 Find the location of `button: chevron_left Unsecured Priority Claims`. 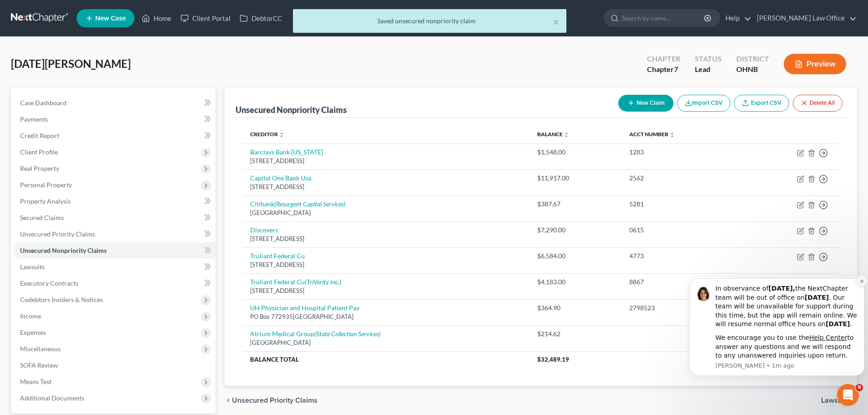

button: chevron_left Unsecured Priority Claims is located at coordinates (271, 401).